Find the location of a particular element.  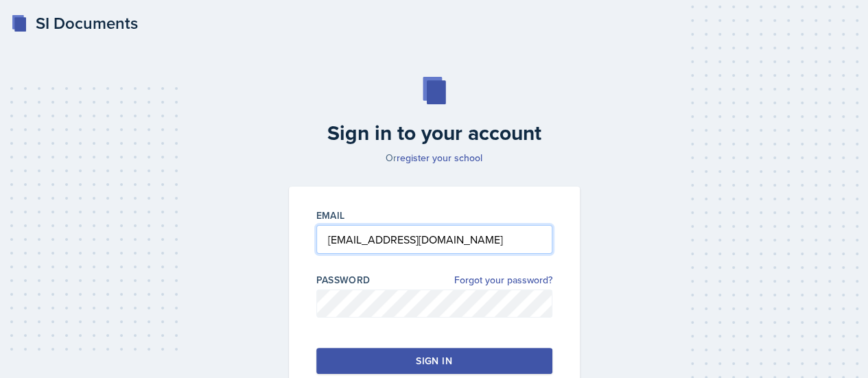

p: Or is located at coordinates (434, 158).